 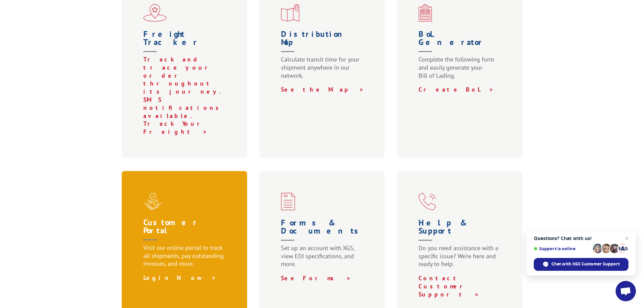 What do you see at coordinates (153, 201) in the screenshot?
I see `img: xgs-icon-partner-red (1)` at bounding box center [153, 201].